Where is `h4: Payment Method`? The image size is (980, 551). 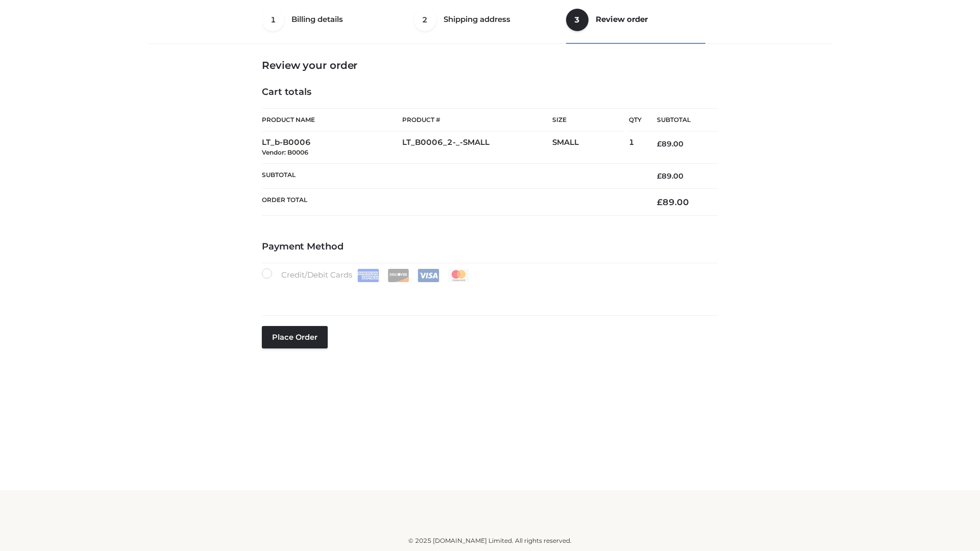 h4: Payment Method is located at coordinates (490, 247).